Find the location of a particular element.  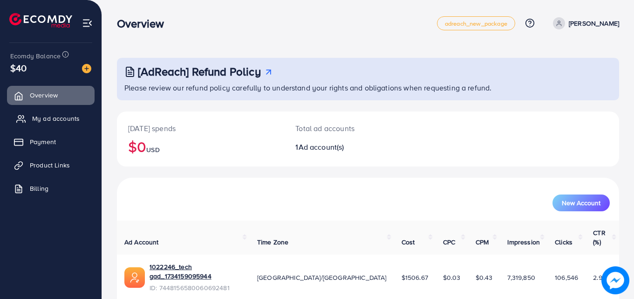

a: adreach_new_package is located at coordinates (476, 23).